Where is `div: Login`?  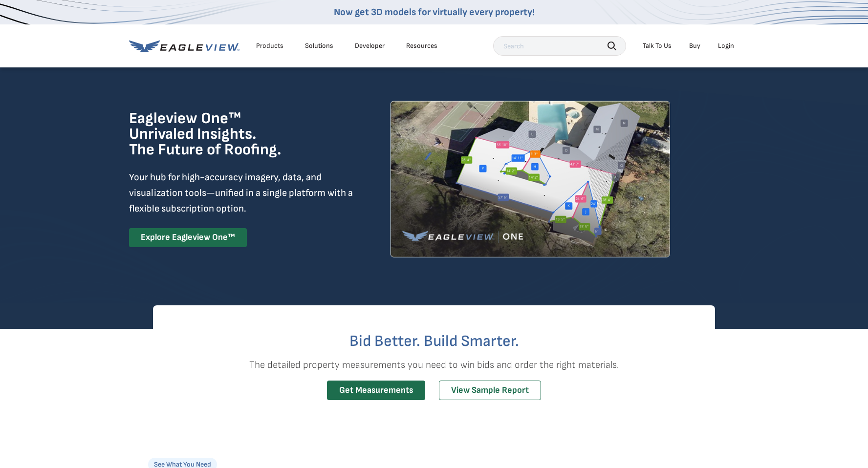 div: Login is located at coordinates (726, 46).